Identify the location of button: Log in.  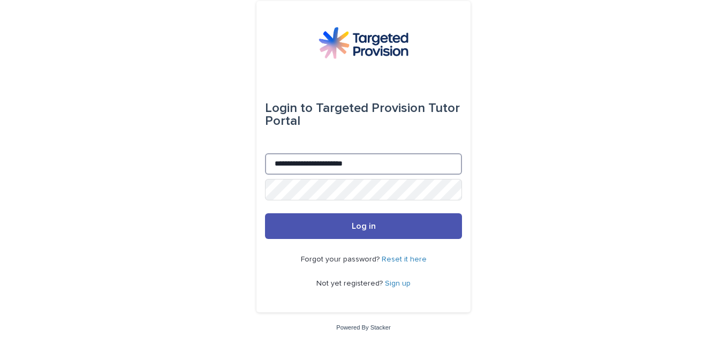
(363, 226).